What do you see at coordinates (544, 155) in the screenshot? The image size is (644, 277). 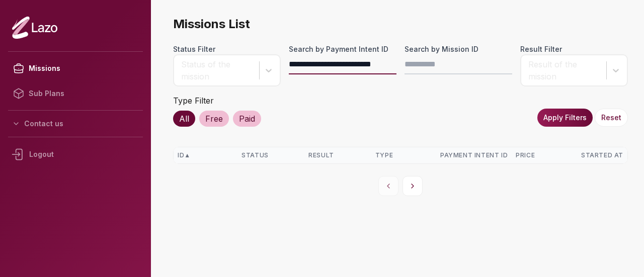 I see `div: Price` at bounding box center [544, 155].